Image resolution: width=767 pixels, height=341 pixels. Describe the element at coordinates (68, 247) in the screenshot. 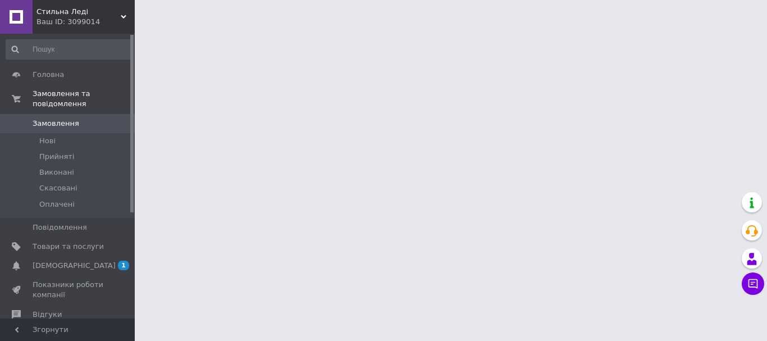

I see `span: Товари та послуги` at that location.